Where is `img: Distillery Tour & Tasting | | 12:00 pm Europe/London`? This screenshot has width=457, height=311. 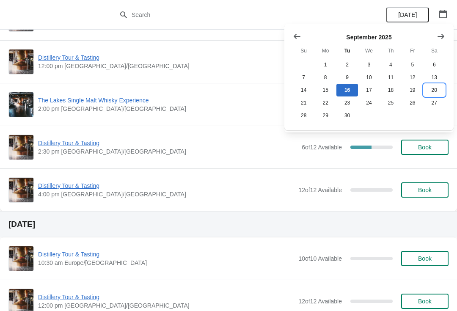
img: Distillery Tour & Tasting | | 12:00 pm Europe/London is located at coordinates (21, 62).